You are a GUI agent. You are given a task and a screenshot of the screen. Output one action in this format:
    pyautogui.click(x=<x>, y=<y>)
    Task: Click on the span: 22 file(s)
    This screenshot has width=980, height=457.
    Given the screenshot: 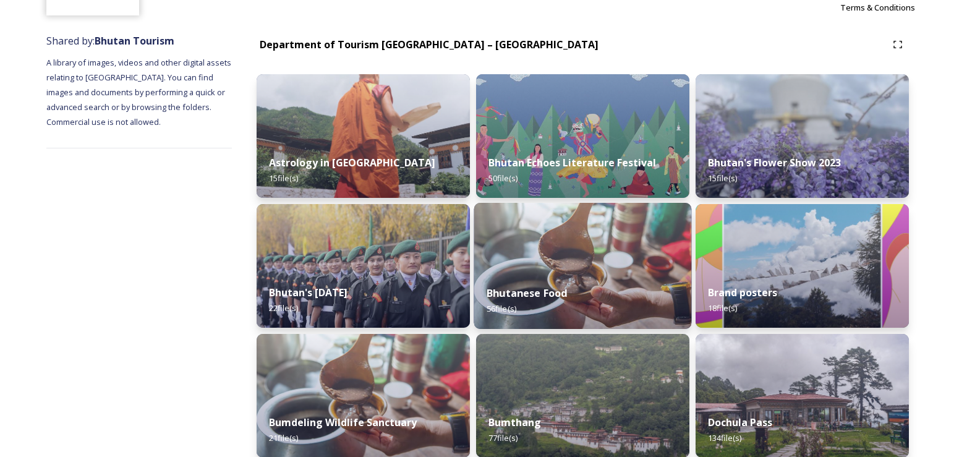 What is the action you would take?
    pyautogui.click(x=283, y=308)
    